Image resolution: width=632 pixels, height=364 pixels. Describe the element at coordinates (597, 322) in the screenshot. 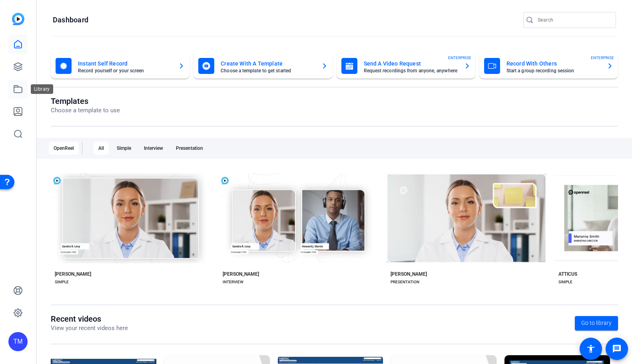

I see `span: Go to library` at that location.